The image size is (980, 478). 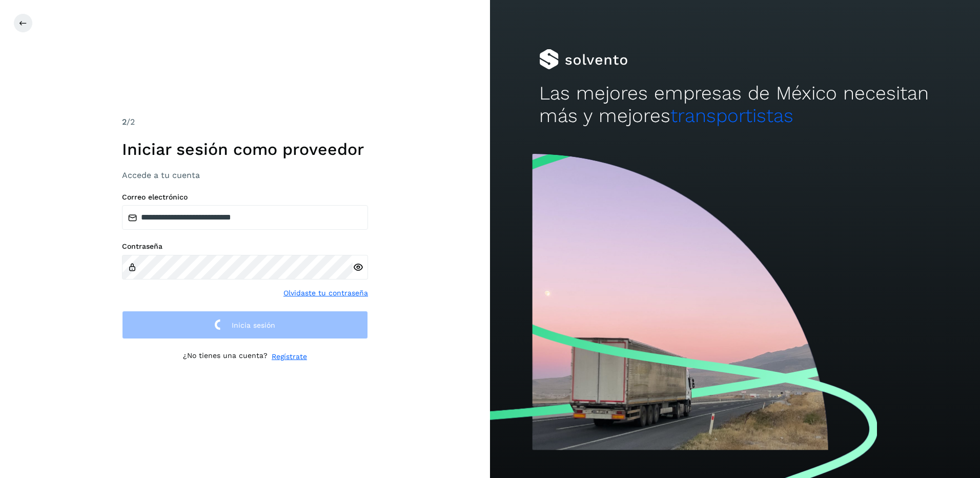 I want to click on span: Inicia sesión, so click(x=253, y=326).